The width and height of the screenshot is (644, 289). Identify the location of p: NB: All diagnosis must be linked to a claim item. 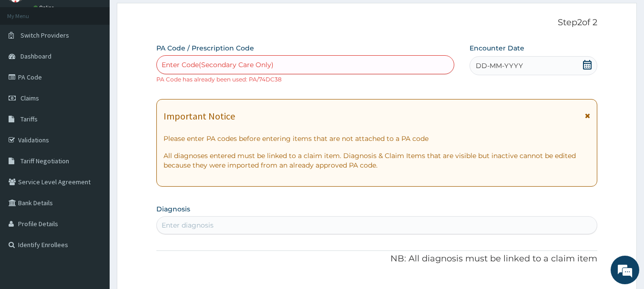
(377, 259).